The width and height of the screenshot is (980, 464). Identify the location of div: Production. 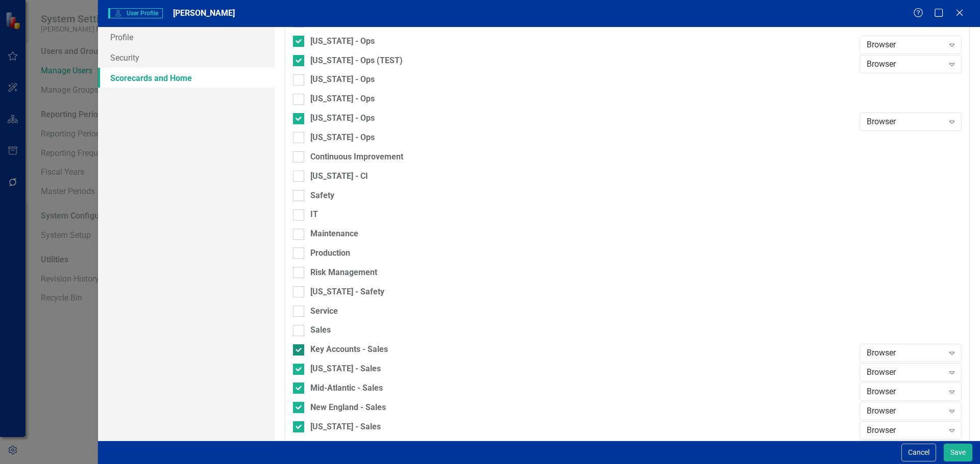
(330, 253).